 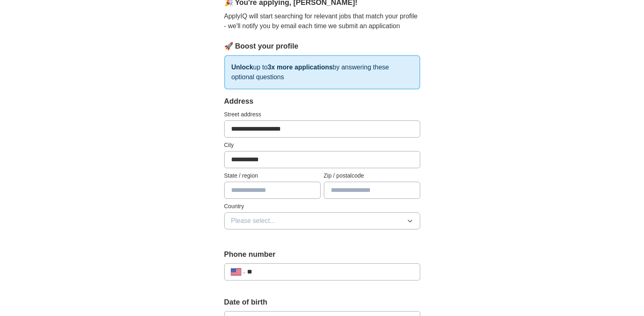 I want to click on label: Country, so click(x=322, y=206).